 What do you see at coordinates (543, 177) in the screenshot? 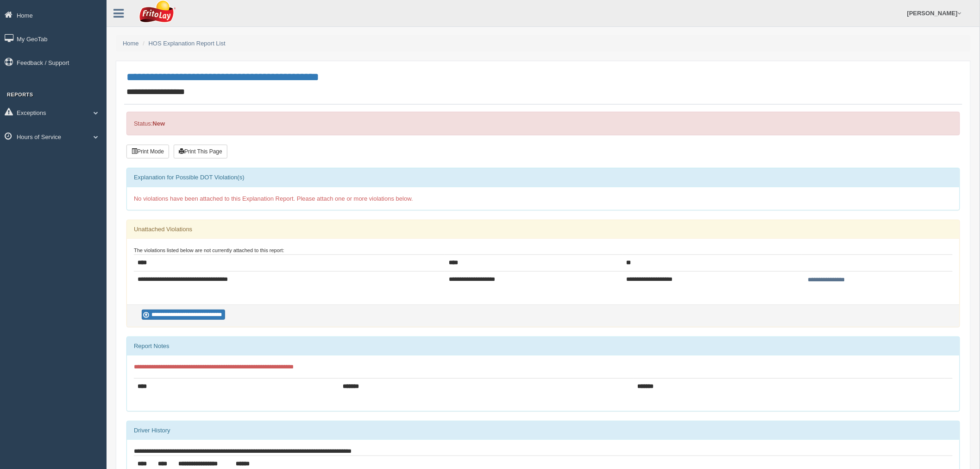
I see `div: Explanation for Possible DOT Violation(s)` at bounding box center [543, 177].